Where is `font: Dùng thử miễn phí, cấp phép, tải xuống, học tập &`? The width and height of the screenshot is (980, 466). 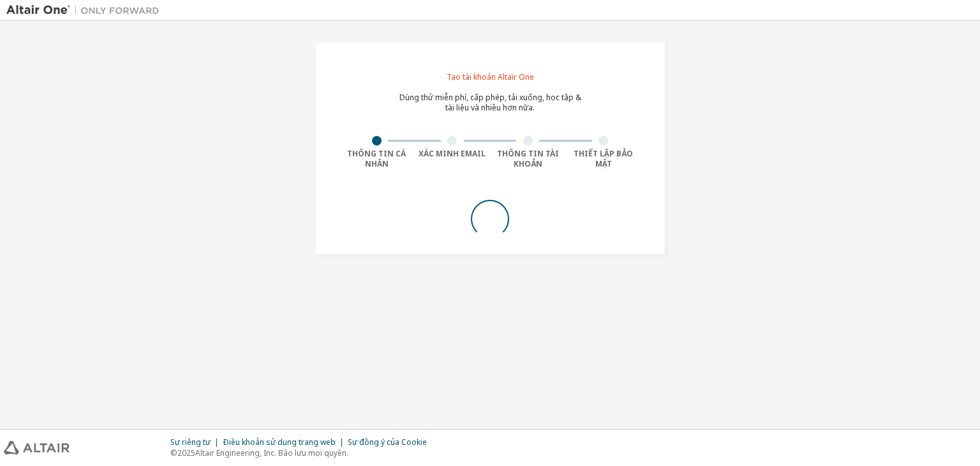 font: Dùng thử miễn phí, cấp phép, tải xuống, học tập & is located at coordinates (490, 97).